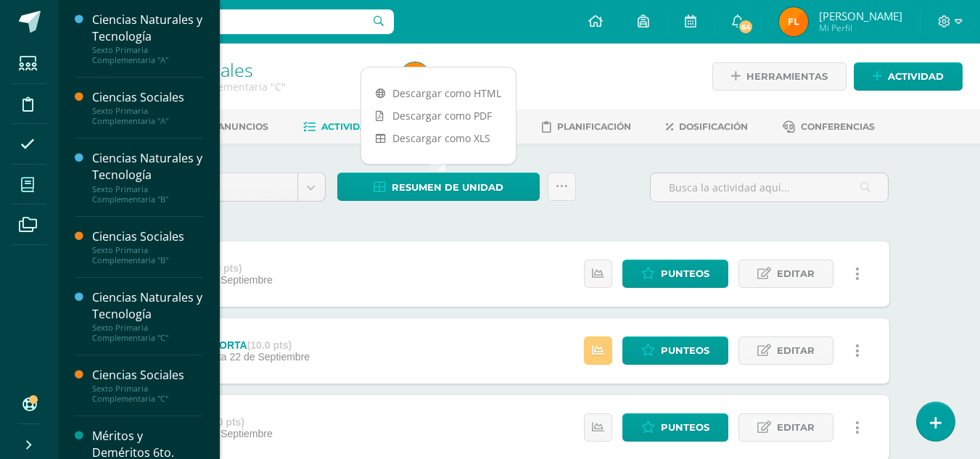 The height and width of the screenshot is (459, 980). What do you see at coordinates (354, 126) in the screenshot?
I see `span: Actividades` at bounding box center [354, 126].